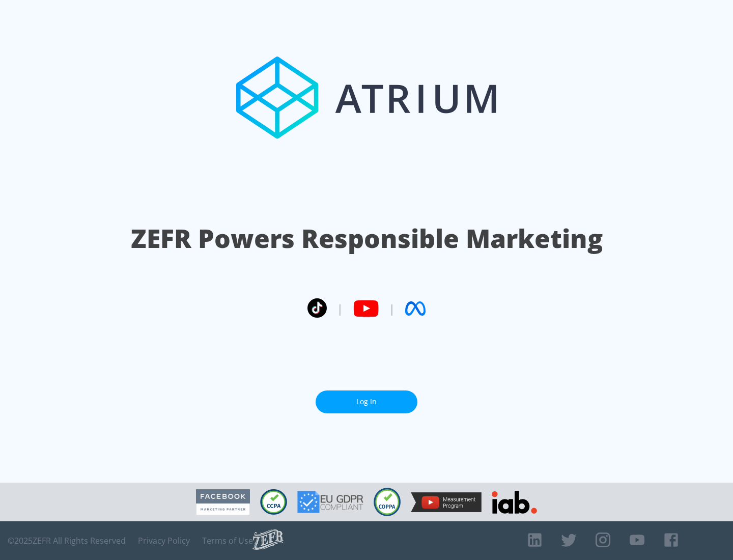  Describe the element at coordinates (164, 541) in the screenshot. I see `a: Privacy Policy` at that location.